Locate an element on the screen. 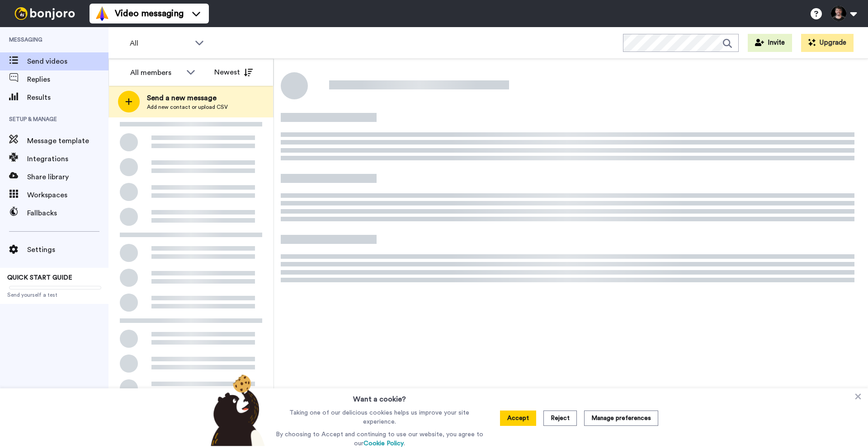 The height and width of the screenshot is (448, 868). a: Invite is located at coordinates (770, 43).